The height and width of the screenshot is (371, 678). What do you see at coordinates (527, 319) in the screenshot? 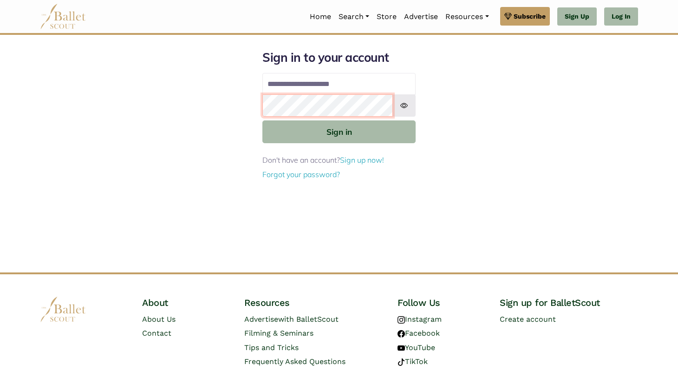
I see `a: Create account` at bounding box center [527, 319].